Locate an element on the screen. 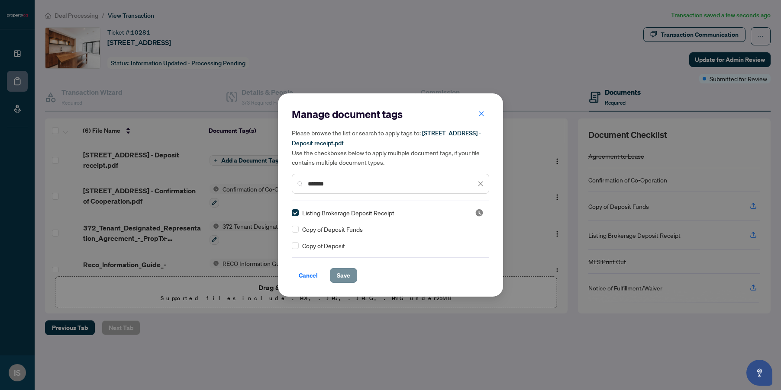 The height and width of the screenshot is (390, 781). button: Open asap is located at coordinates (759, 373).